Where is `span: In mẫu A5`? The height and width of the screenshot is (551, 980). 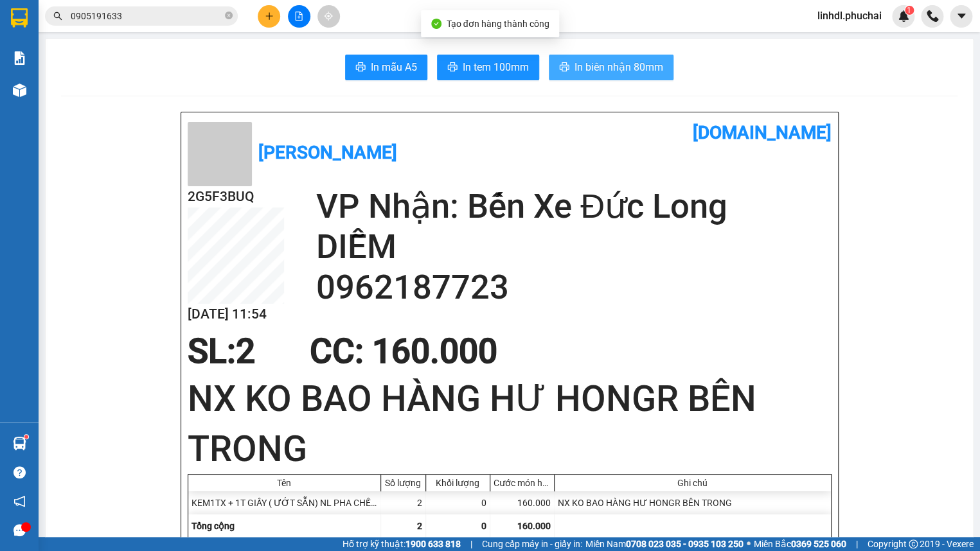
span: In mẫu A5 is located at coordinates (394, 67).